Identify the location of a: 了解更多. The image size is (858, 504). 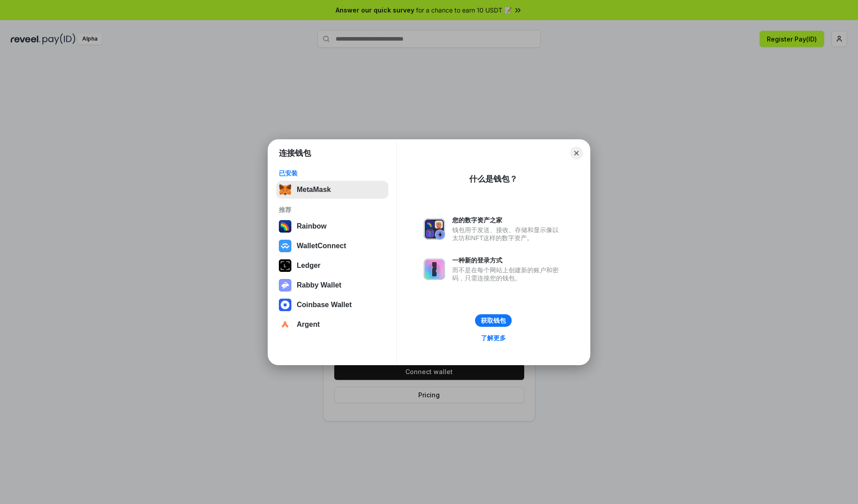
(494, 338).